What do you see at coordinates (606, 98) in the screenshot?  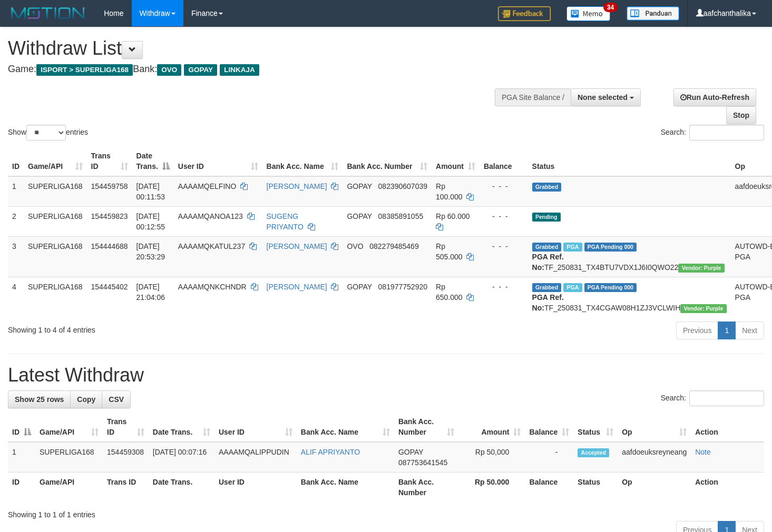 I see `button: None selected` at bounding box center [606, 98].